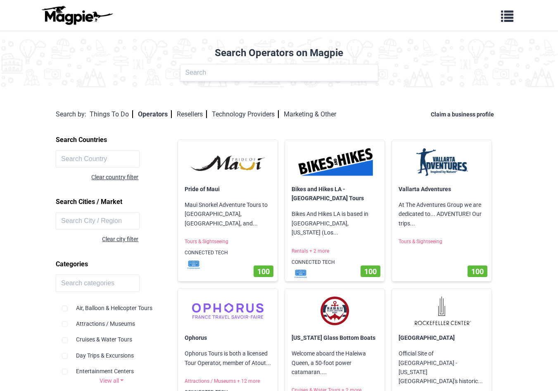  I want to click on div: Attractions / Museums, so click(112, 321).